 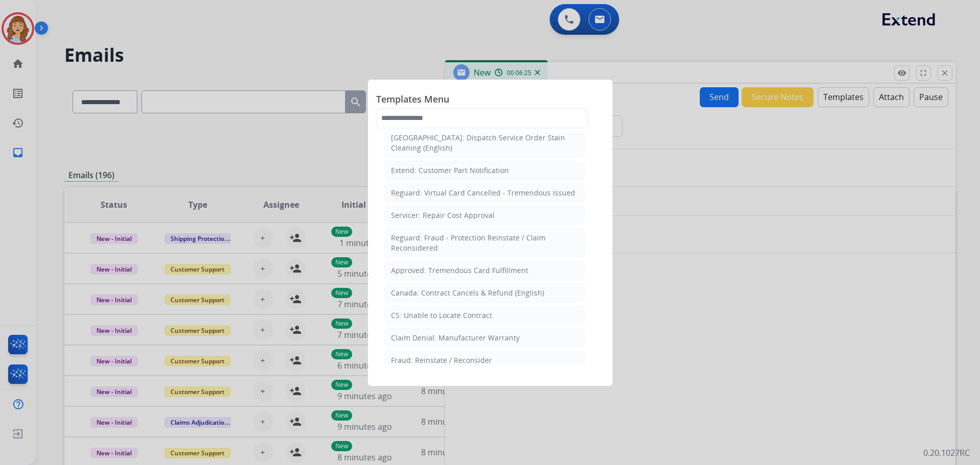 What do you see at coordinates (442, 360) in the screenshot?
I see `div: Fraud: Reinstate / Reconsider` at bounding box center [442, 360].